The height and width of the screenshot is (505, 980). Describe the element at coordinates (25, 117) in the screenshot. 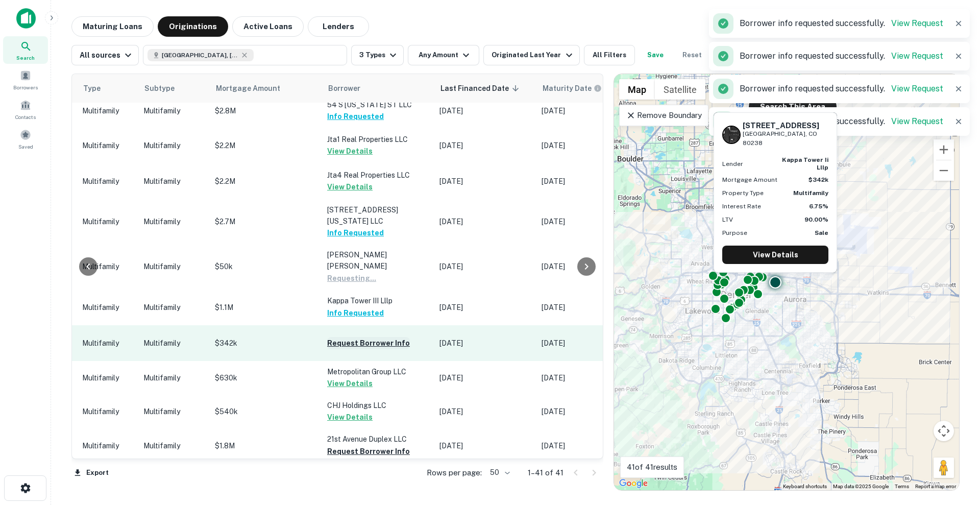

I see `span: Contacts` at that location.